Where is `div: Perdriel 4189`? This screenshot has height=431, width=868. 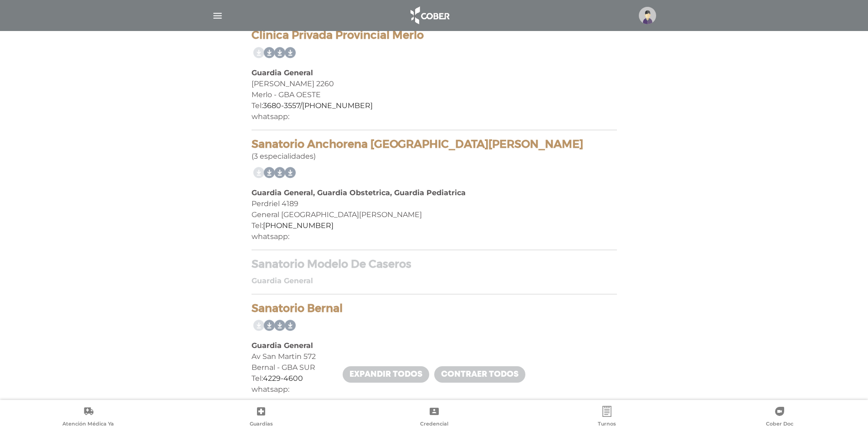 div: Perdriel 4189 is located at coordinates (434, 204).